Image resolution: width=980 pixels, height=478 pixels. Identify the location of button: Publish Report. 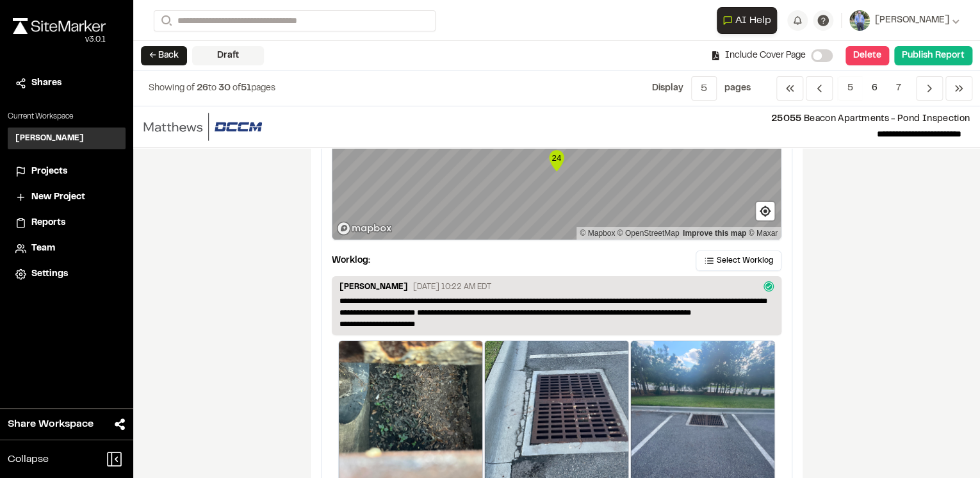
(934, 55).